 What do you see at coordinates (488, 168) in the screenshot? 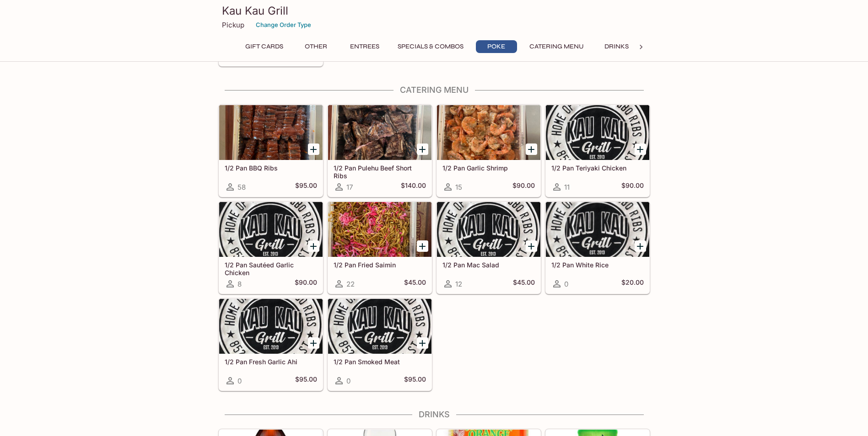
I see `h5: 1/2 Pan Garlic Shrimp` at bounding box center [488, 168].